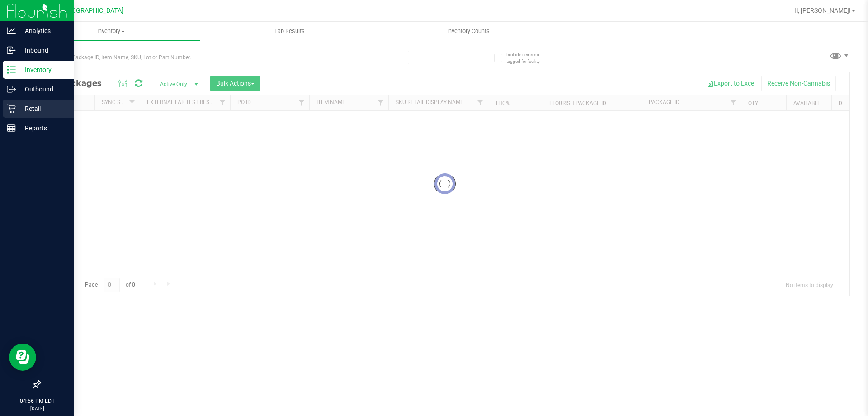 The image size is (868, 416). Describe the element at coordinates (469, 31) in the screenshot. I see `span: Inventory Counts` at that location.